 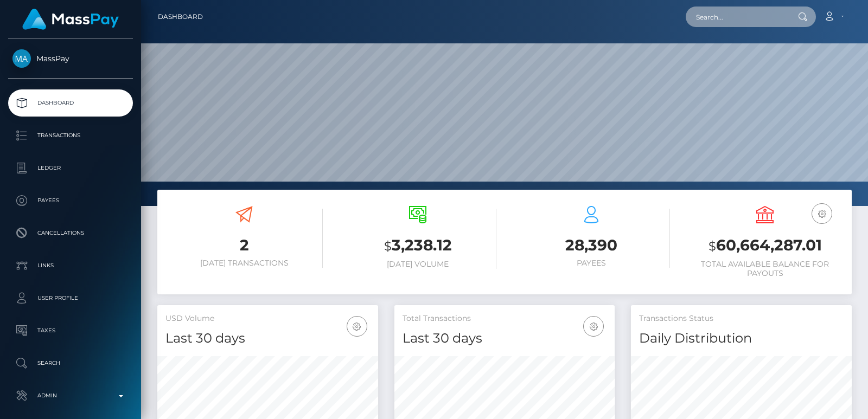 I want to click on a: Search, so click(x=71, y=364).